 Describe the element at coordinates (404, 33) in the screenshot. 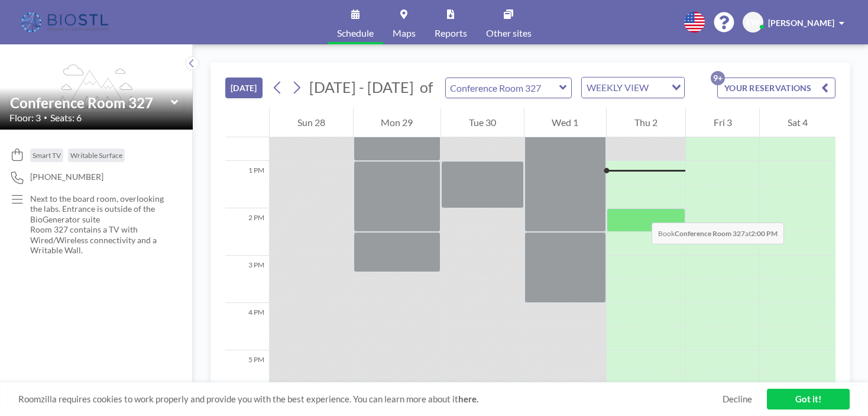

I see `span: Maps` at that location.